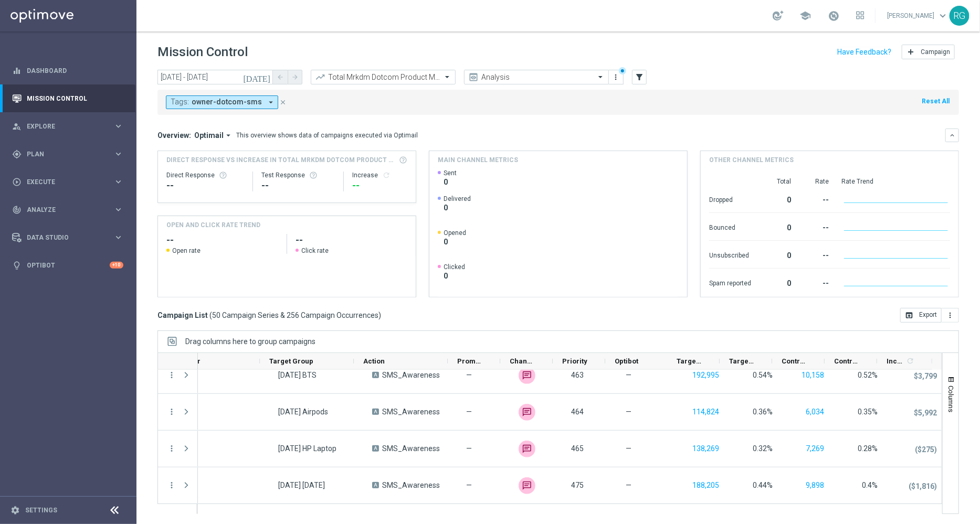 This screenshot has width=980, height=524. I want to click on button: person_search Explore keyboard_arrow_right, so click(68, 126).